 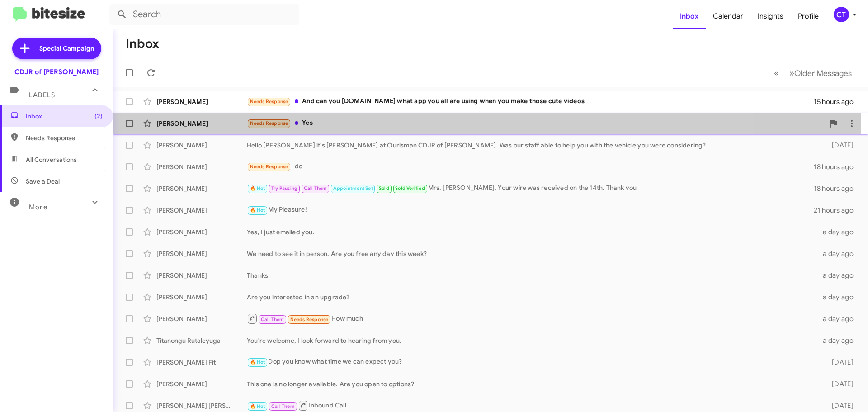 I want to click on div: I do, so click(x=530, y=166).